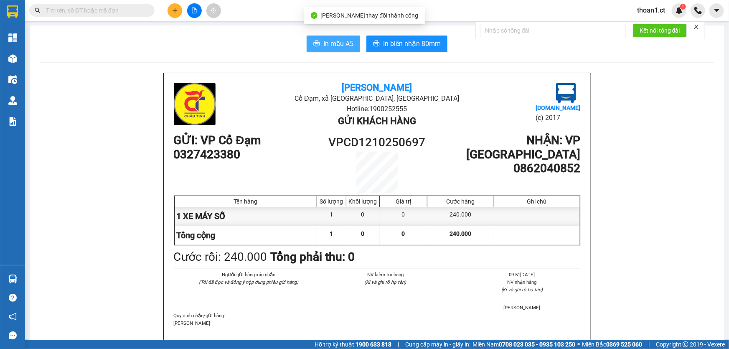  I want to click on span: notification, so click(13, 316).